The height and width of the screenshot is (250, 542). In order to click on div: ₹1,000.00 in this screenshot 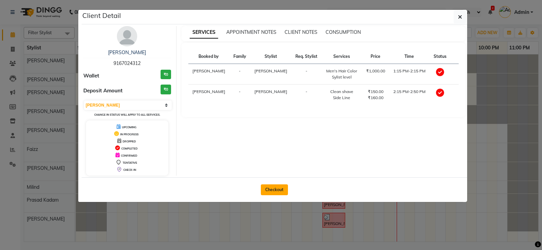, I will do `click(376, 71)`.